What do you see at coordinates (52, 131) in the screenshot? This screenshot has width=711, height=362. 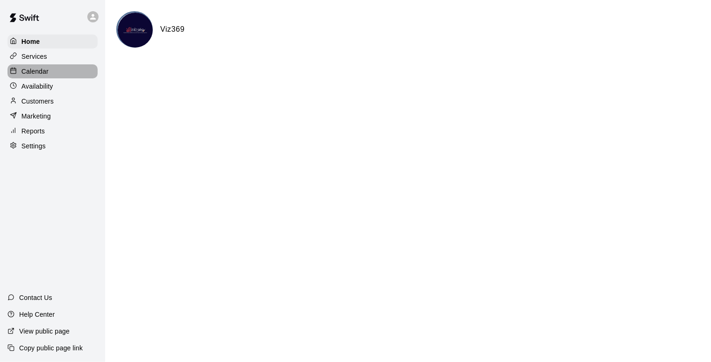 I see `div: Reports` at bounding box center [52, 131].